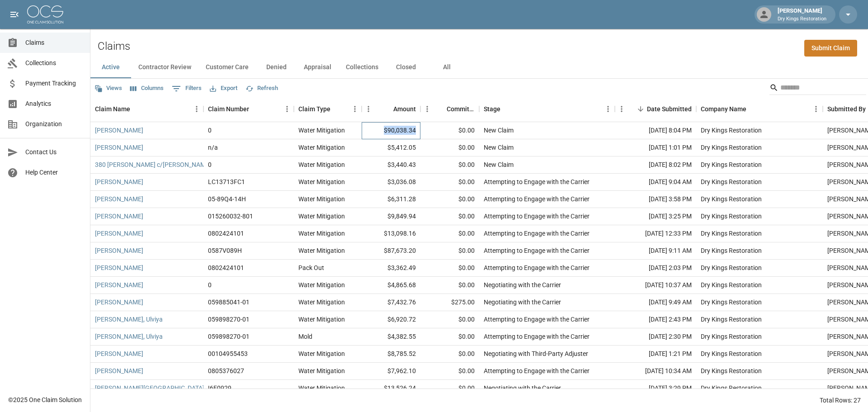 Image resolution: width=868 pixels, height=412 pixels. Describe the element at coordinates (225, 250) in the screenshot. I see `div: 0587V089H` at that location.